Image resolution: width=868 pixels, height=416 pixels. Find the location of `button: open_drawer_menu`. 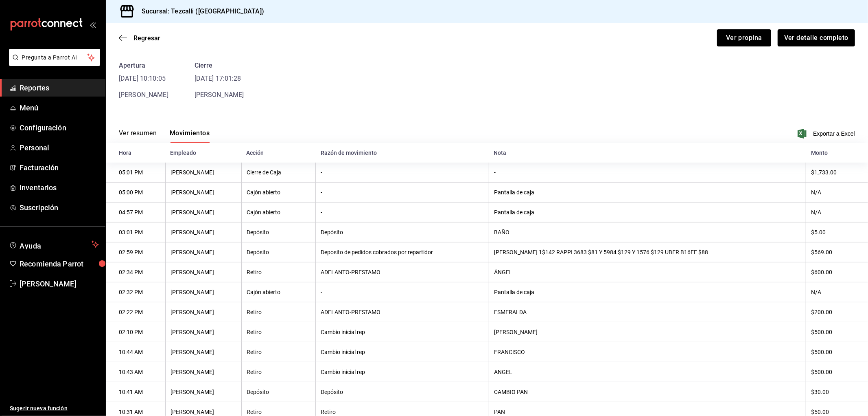

button: open_drawer_menu is located at coordinates (93, 25).